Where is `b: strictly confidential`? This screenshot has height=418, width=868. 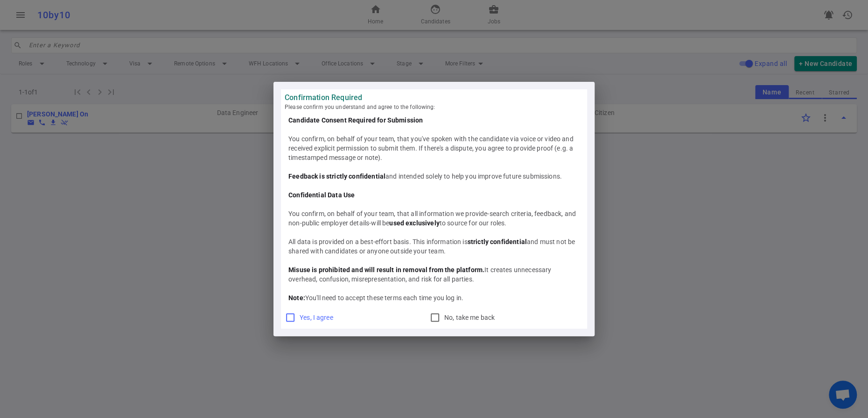
b: strictly confidential is located at coordinates (497, 241).